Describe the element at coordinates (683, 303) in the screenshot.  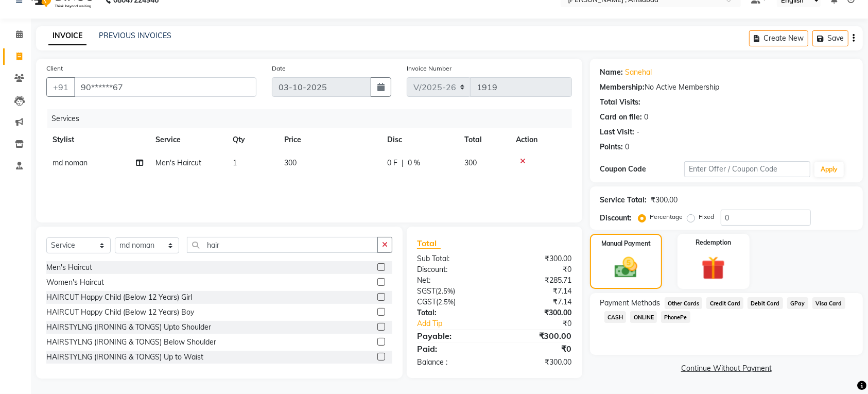
I see `span: Other Cards` at that location.